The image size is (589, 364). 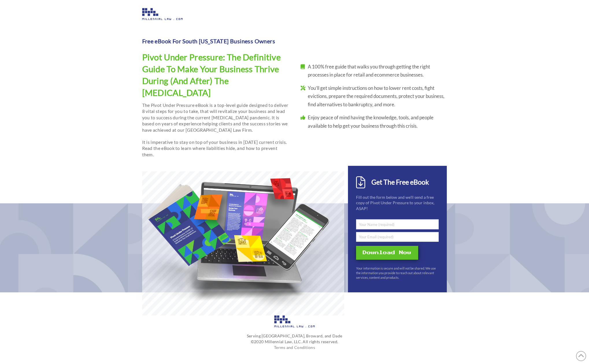 What do you see at coordinates (212, 75) in the screenshot?
I see `h1: Pivot Under Pressure: The Definitive Guide To Make Your Business Thrive During (And After) The [M...` at bounding box center [212, 75].